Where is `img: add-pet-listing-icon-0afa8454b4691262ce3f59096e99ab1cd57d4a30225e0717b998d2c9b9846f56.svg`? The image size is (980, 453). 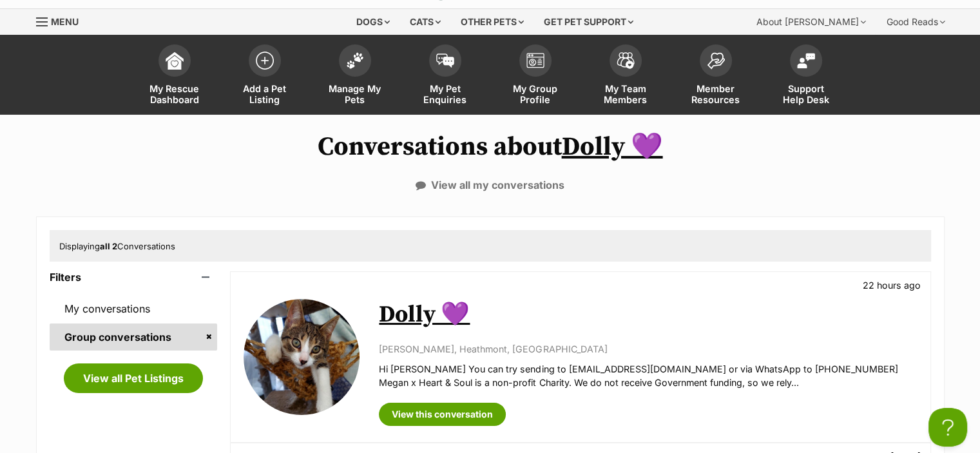
img: add-pet-listing-icon-0afa8454b4691262ce3f59096e99ab1cd57d4a30225e0717b998d2c9b9846f56.svg is located at coordinates (265, 61).